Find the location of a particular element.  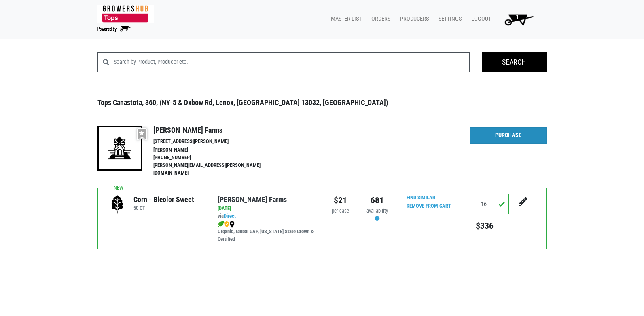

img: Powered by Big Wheelbarrow is located at coordinates (114, 29).